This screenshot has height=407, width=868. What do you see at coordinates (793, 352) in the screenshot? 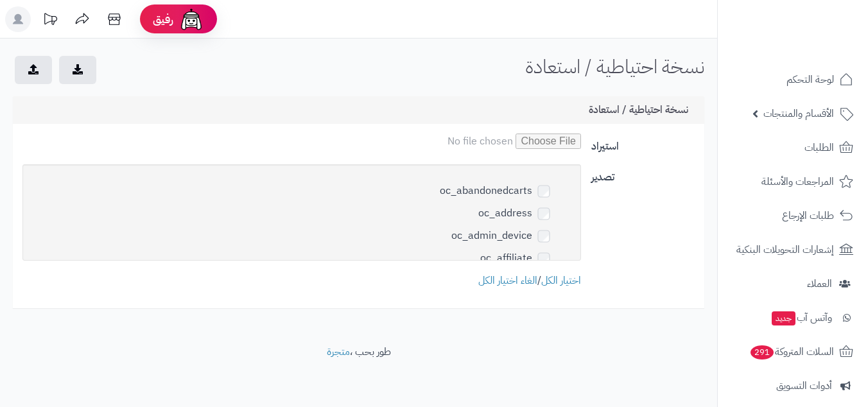
I see `a: السلات المتروكة291` at bounding box center [793, 352].